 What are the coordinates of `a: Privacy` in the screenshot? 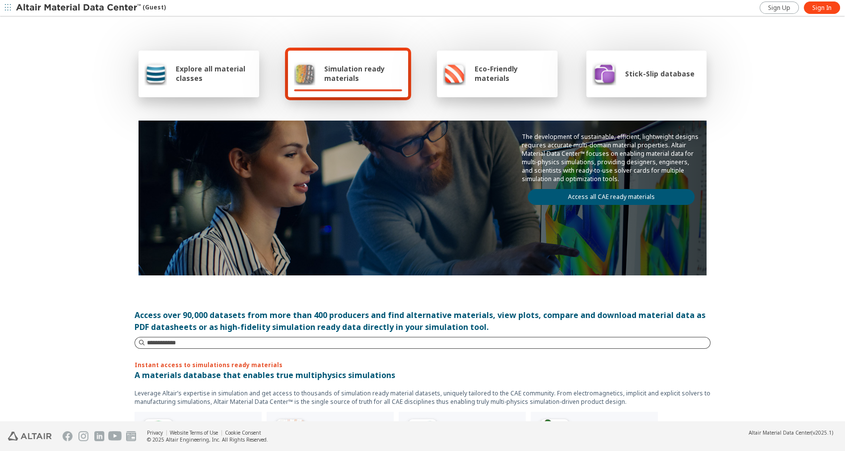 It's located at (155, 433).